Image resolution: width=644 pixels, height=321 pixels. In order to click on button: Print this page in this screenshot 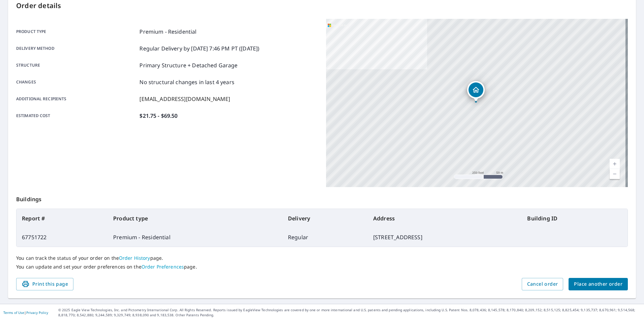, I will do `click(45, 284)`.